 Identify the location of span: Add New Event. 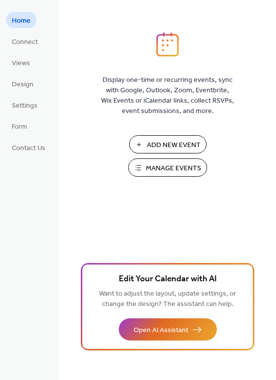
(174, 145).